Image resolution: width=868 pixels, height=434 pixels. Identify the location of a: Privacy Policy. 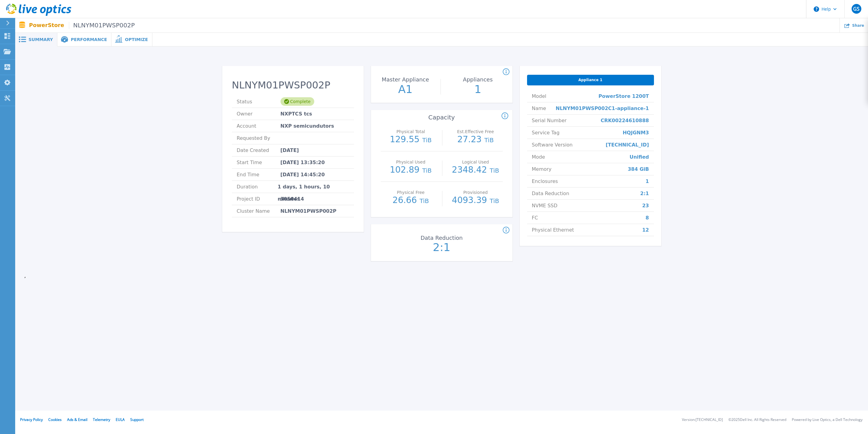
(32, 419).